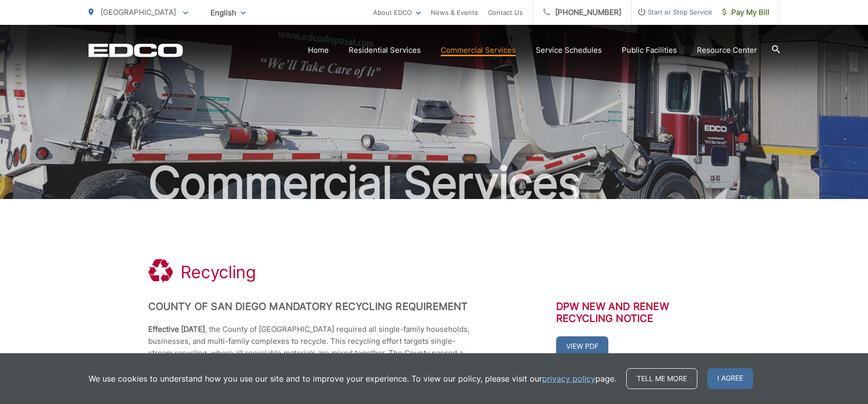 The height and width of the screenshot is (404, 868). I want to click on span: Pay My Bill, so click(746, 12).